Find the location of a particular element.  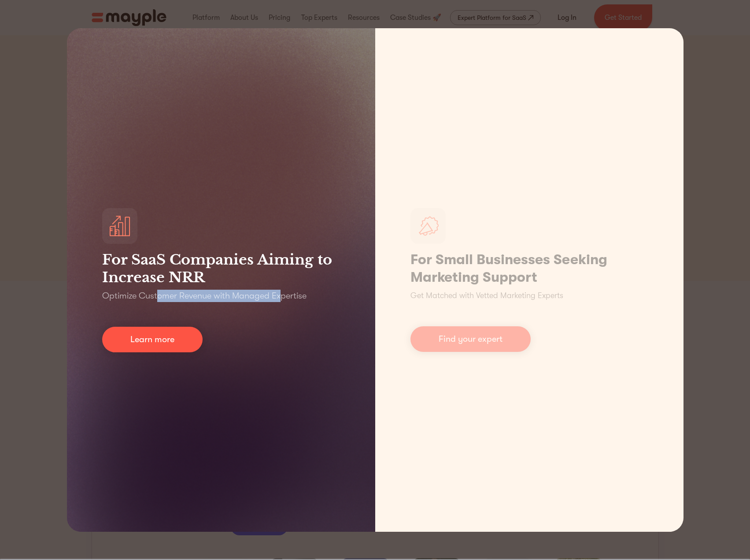

h3: For SaaS Companies Aiming to Increase NRR is located at coordinates (221, 269).